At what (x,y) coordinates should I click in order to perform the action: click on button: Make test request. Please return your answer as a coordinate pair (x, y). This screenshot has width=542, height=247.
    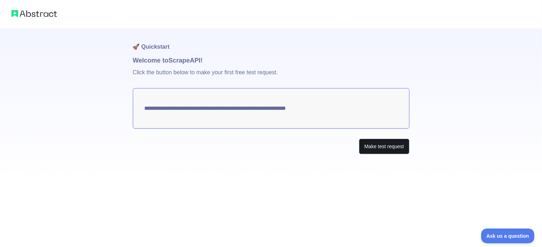
    Looking at the image, I should click on (384, 147).